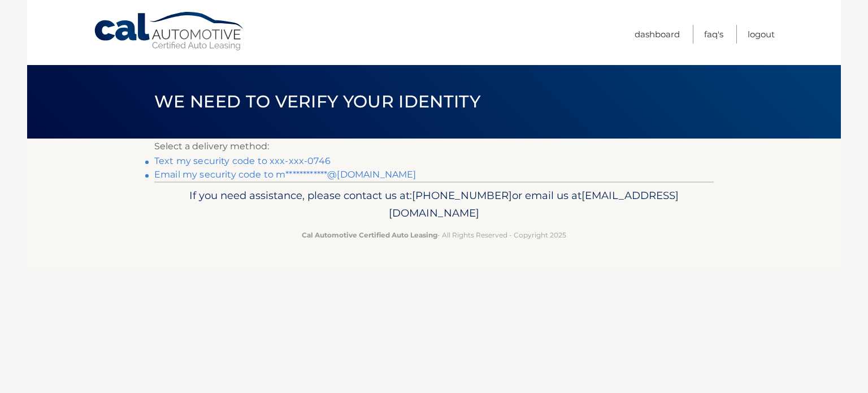  What do you see at coordinates (434, 147) in the screenshot?
I see `p: Select a delivery method:` at bounding box center [434, 147].